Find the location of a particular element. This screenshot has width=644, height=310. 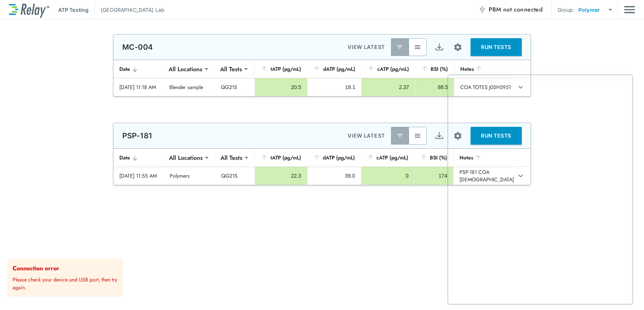

div: 88.5 is located at coordinates (435, 87).